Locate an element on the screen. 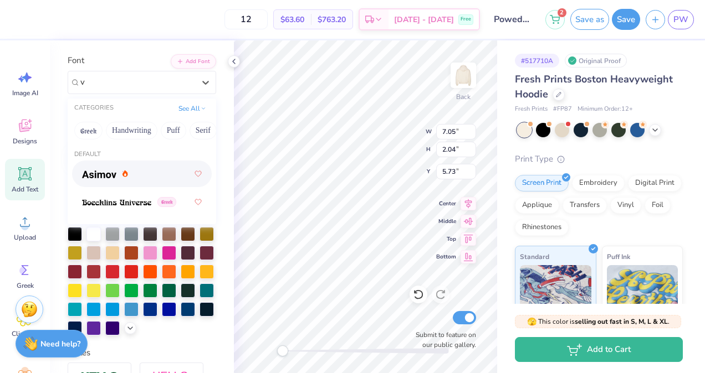  span: Fresh Prints is located at coordinates (531, 109).